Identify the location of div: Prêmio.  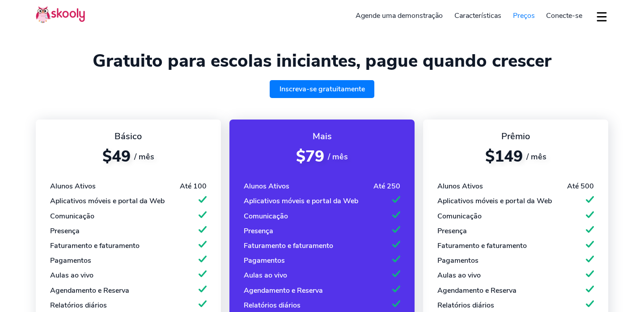
(516, 137).